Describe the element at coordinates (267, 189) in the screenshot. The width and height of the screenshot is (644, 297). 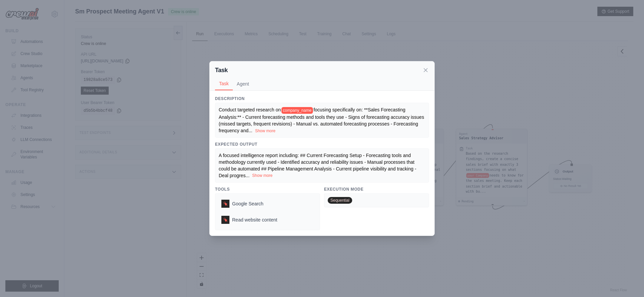
I see `h3: Tools` at that location.